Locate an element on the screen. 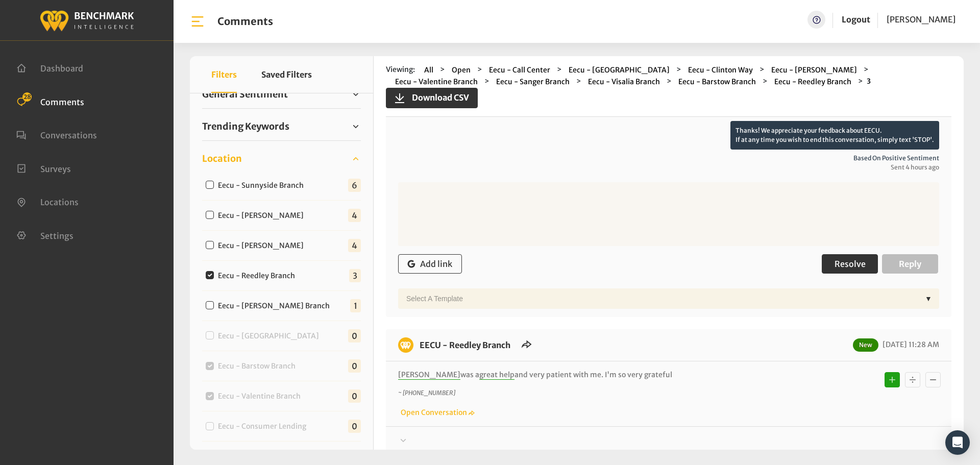 The image size is (980, 465). a: Conversations is located at coordinates (56, 134).